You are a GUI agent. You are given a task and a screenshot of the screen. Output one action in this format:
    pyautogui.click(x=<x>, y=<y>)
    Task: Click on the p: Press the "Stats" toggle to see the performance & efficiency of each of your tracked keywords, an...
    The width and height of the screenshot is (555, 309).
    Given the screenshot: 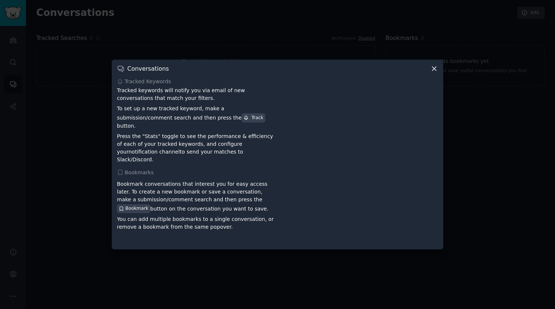 What is the action you would take?
    pyautogui.click(x=196, y=148)
    